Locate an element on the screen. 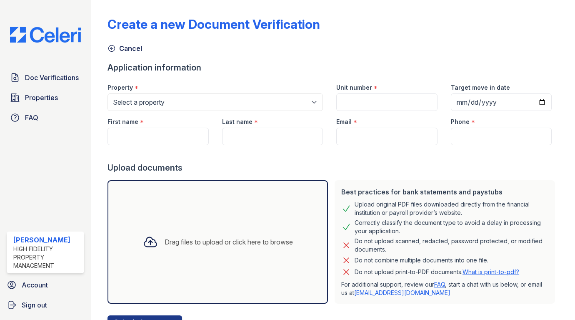 This screenshot has height=320, width=575. a: Cancel is located at coordinates (125, 48).